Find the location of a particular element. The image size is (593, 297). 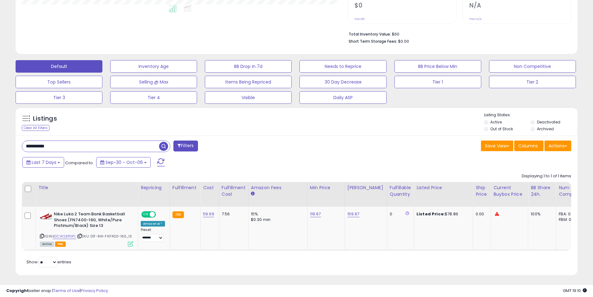

div: 7.56 is located at coordinates (233, 214).